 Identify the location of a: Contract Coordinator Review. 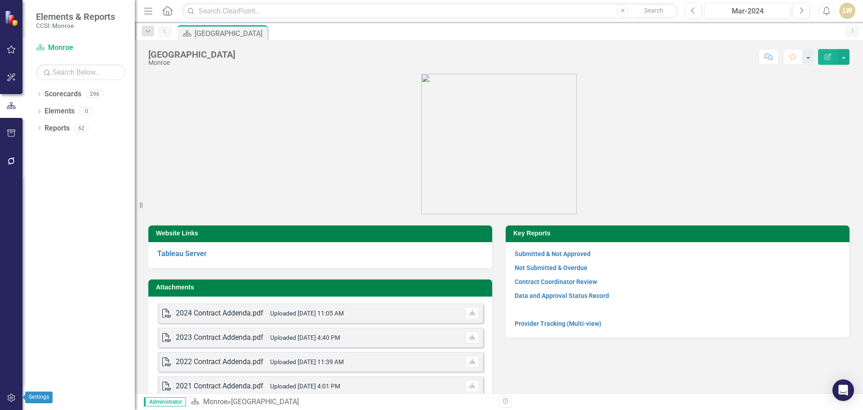
(556, 281).